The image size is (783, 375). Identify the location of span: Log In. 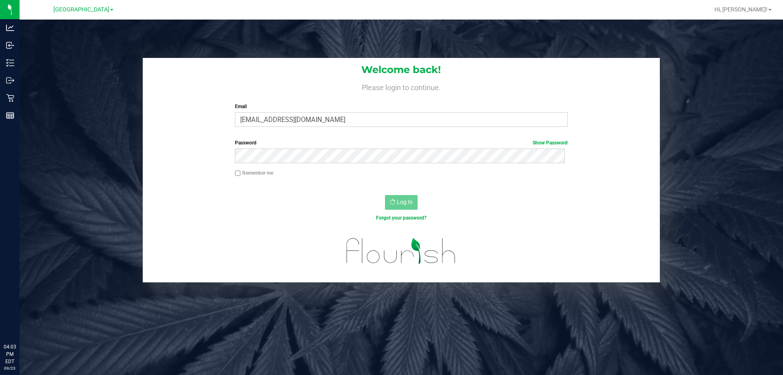
(404, 202).